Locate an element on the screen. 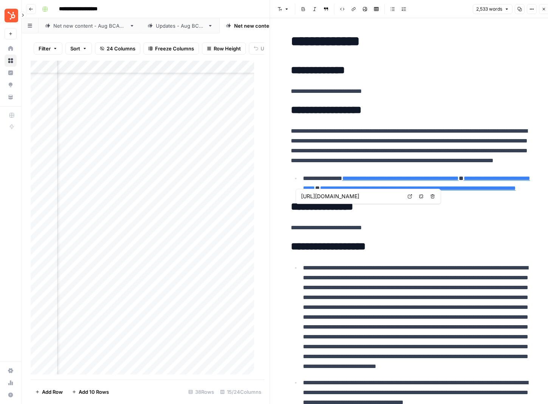  img: Blog Content Action Plan Logo is located at coordinates (11, 16).